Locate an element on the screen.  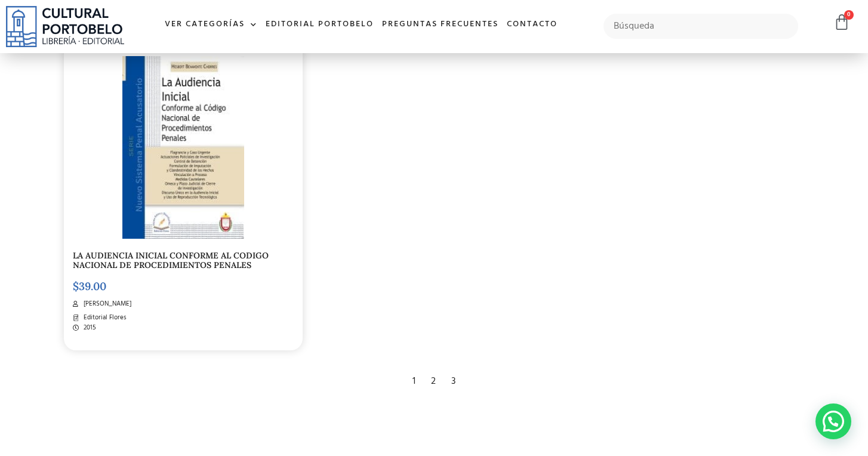
a: Ver Categorías is located at coordinates (211, 25).